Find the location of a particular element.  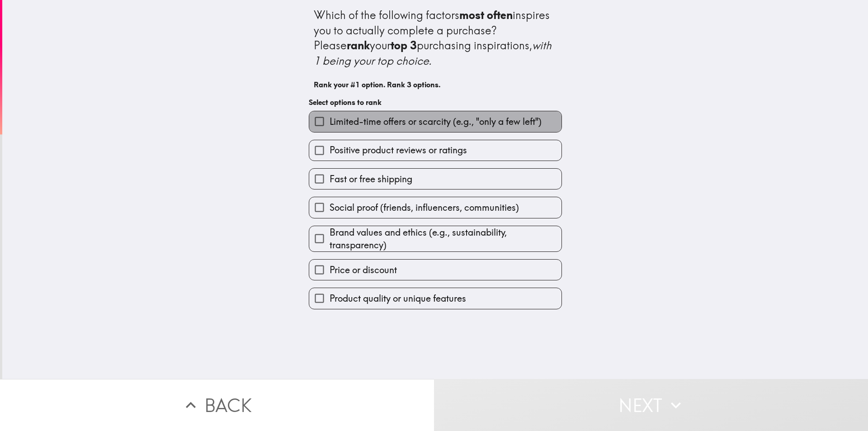

span: Fast or free shipping is located at coordinates (371, 179).